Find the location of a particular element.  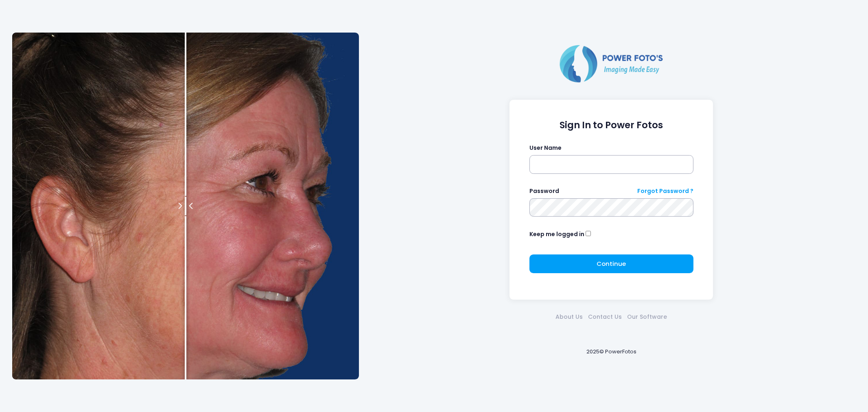

label: Keep me logged in is located at coordinates (557, 234).